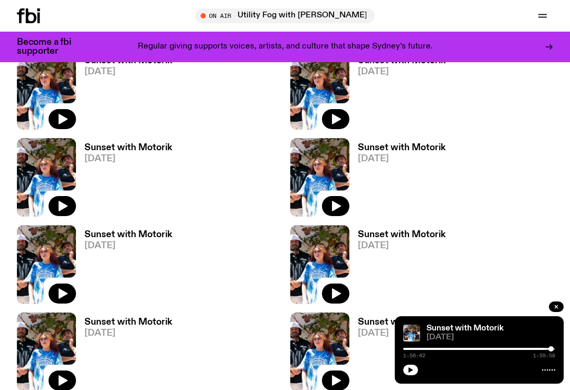 The height and width of the screenshot is (390, 570). I want to click on span: 1:59:58, so click(544, 356).